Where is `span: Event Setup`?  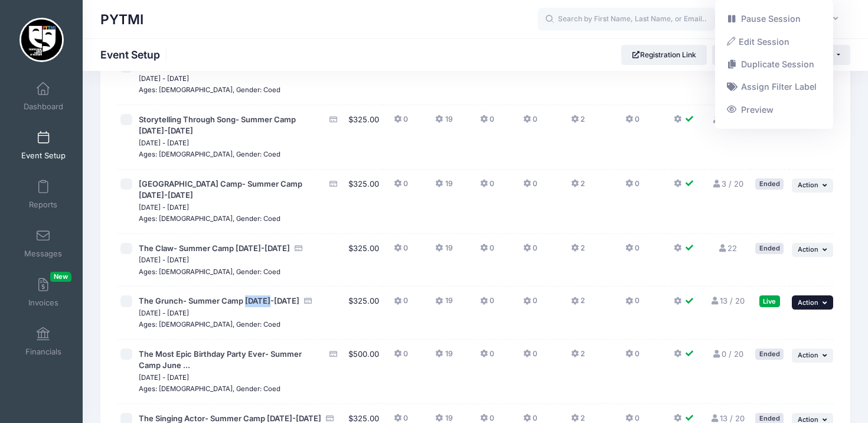
span: Event Setup is located at coordinates (43, 156).